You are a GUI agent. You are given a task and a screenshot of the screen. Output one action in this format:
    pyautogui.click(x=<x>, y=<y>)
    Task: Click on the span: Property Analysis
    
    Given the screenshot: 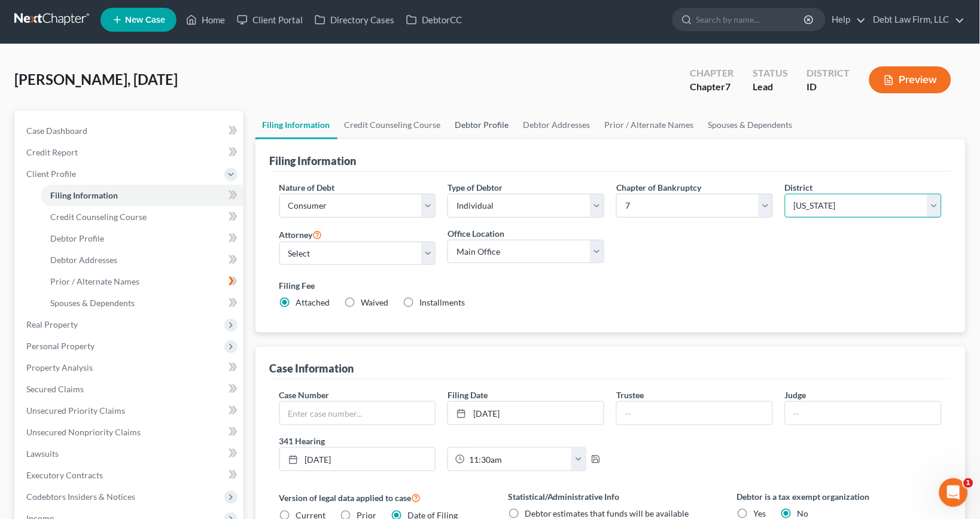 What is the action you would take?
    pyautogui.click(x=59, y=367)
    